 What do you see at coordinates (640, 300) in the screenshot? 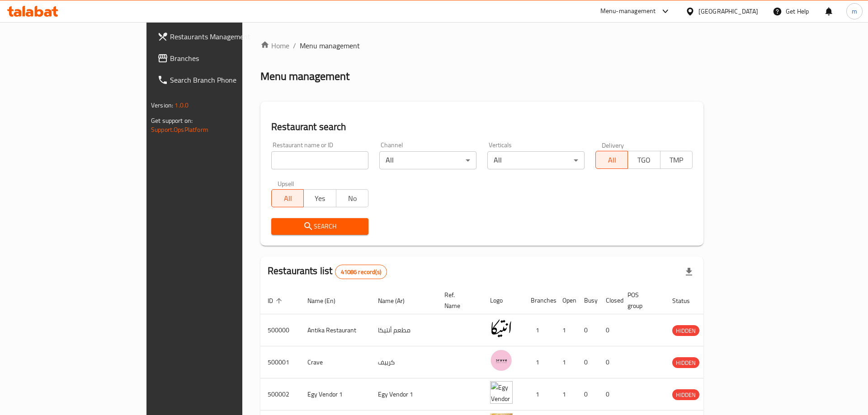
I see `span: POS group` at bounding box center [640, 300].